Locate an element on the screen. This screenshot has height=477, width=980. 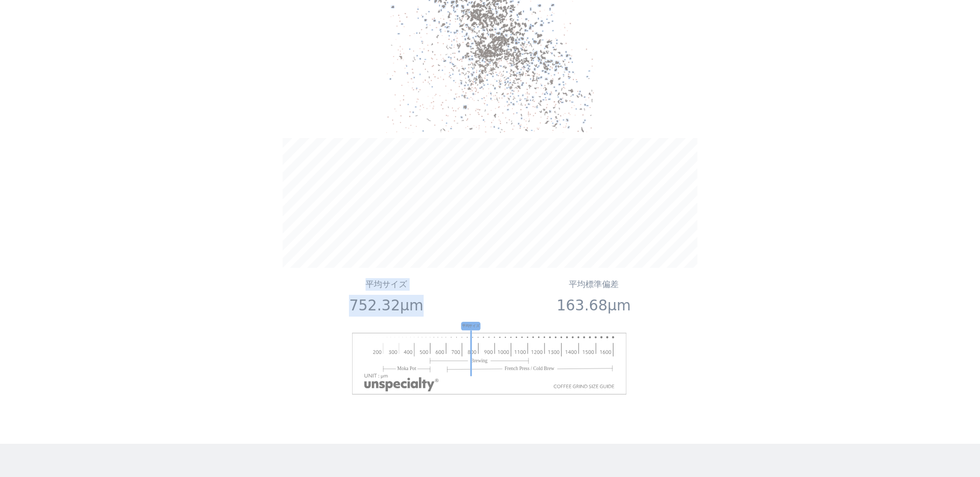
font: 平均標準偏差 is located at coordinates (594, 283).